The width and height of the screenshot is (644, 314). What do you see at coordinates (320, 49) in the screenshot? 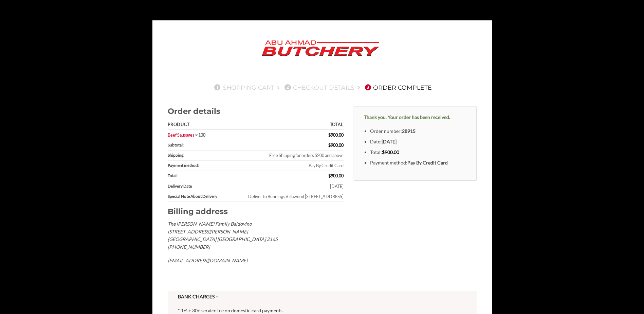
I see `img: Abu Ahmad Butchery` at bounding box center [320, 49].